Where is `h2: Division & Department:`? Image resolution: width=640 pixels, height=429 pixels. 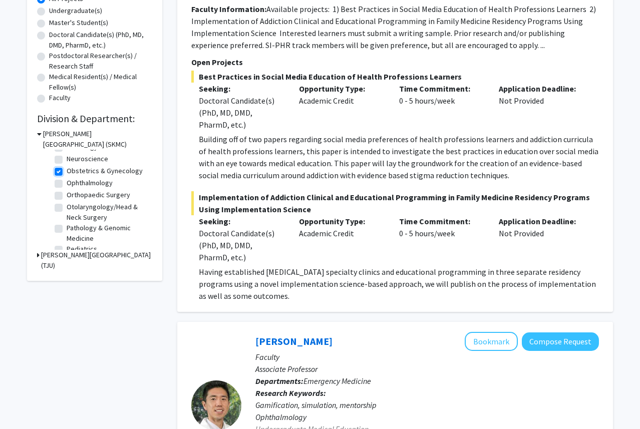
h2: Division & Department: is located at coordinates (95, 119).